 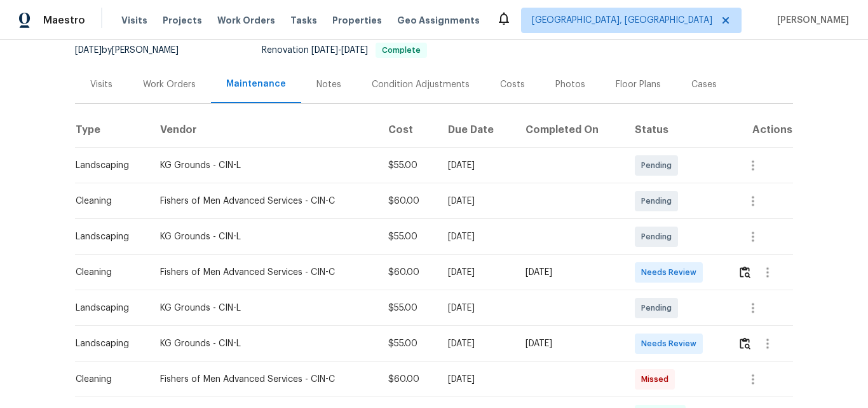 I want to click on span: Work Orders, so click(x=246, y=20).